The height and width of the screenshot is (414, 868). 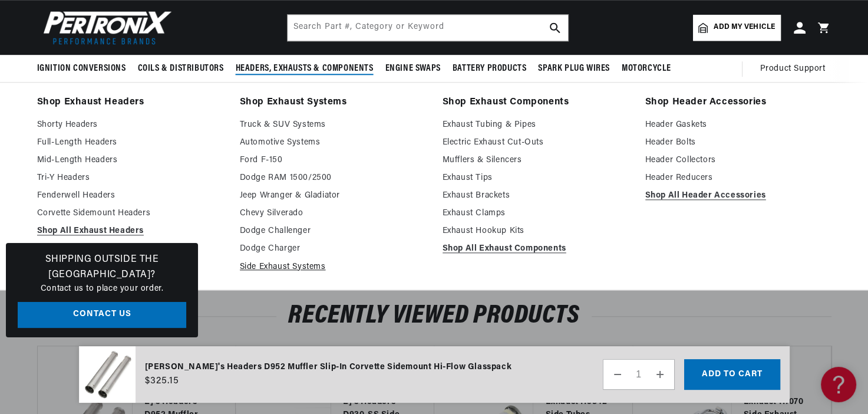 I want to click on a: Shop Exhaust Systems, so click(x=333, y=102).